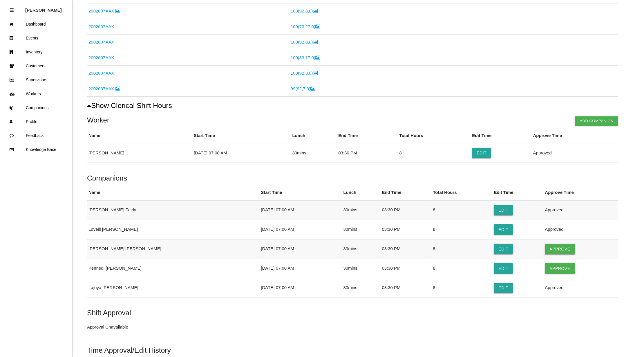 The width and height of the screenshot is (644, 357). What do you see at coordinates (44, 8) in the screenshot?
I see `p: Rosie Blandino` at bounding box center [44, 8].